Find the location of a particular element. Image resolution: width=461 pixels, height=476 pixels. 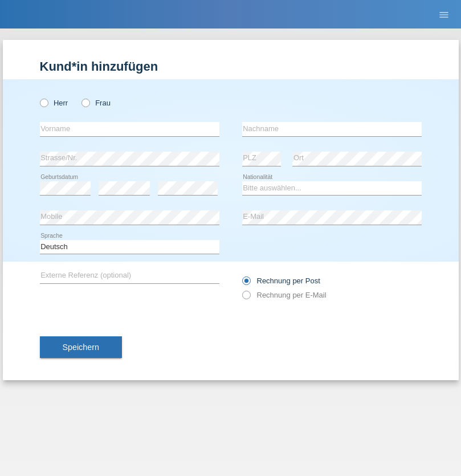

span: Speichern is located at coordinates (81, 347).